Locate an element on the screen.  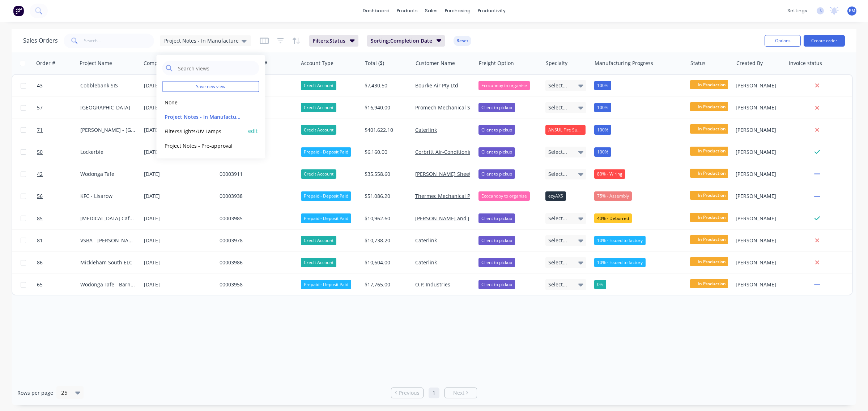
span: Previous is located at coordinates (409, 393).